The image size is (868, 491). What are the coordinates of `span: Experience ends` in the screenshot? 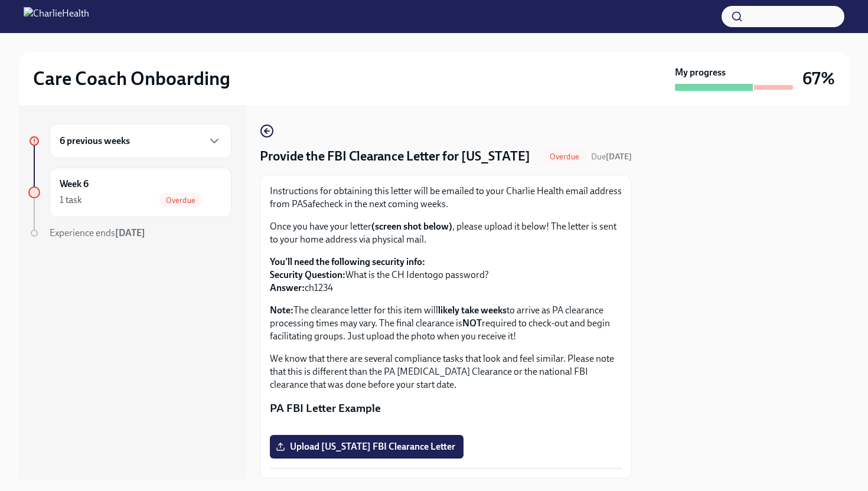 It's located at (97, 233).